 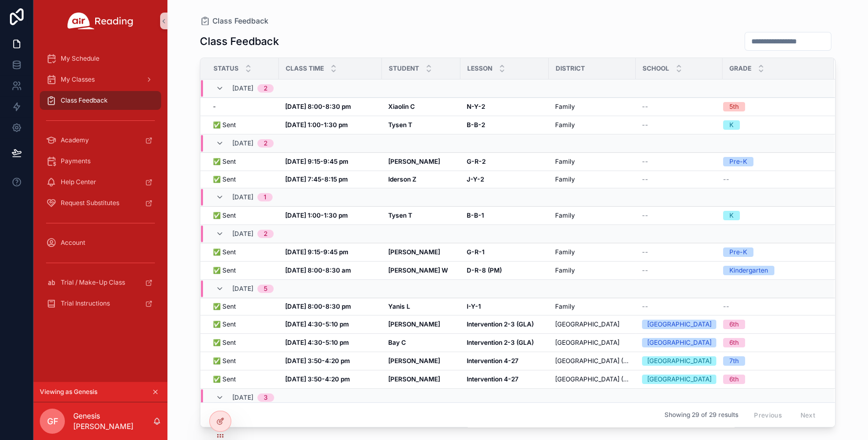 What do you see at coordinates (480, 68) in the screenshot?
I see `span: Lesson` at bounding box center [480, 68].